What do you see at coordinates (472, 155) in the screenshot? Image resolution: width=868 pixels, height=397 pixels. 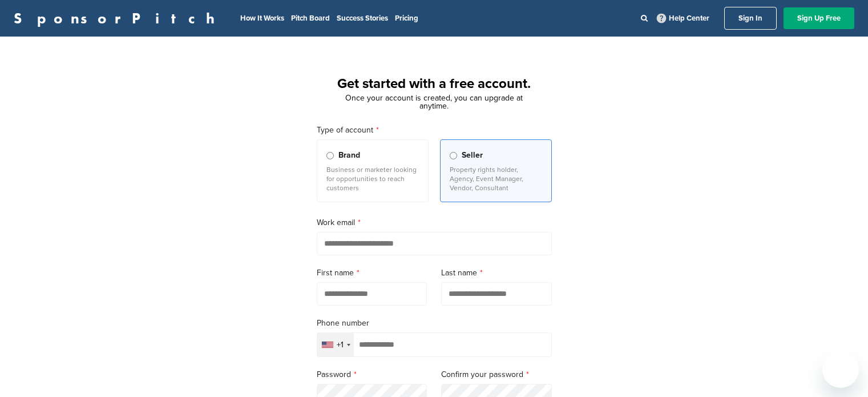 I see `span: Seller` at bounding box center [472, 155].